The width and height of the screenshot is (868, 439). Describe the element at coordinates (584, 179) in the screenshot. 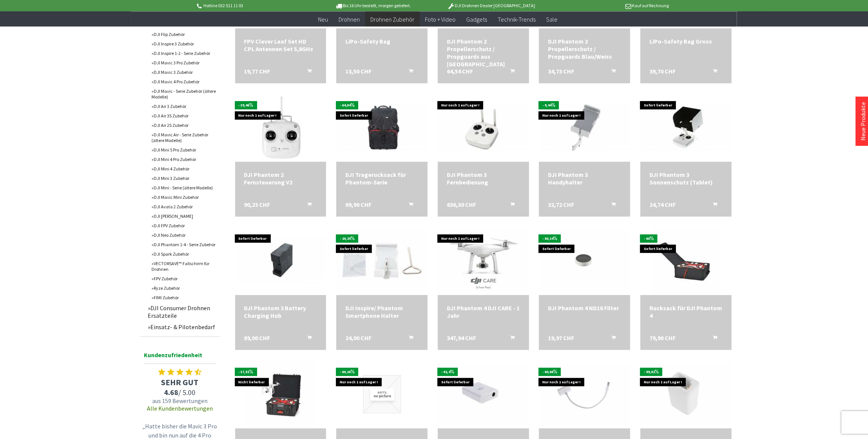

I see `a: DJI Phantom 3 Handyhalter 32,72 CHF In den Warenkorb` at that location.